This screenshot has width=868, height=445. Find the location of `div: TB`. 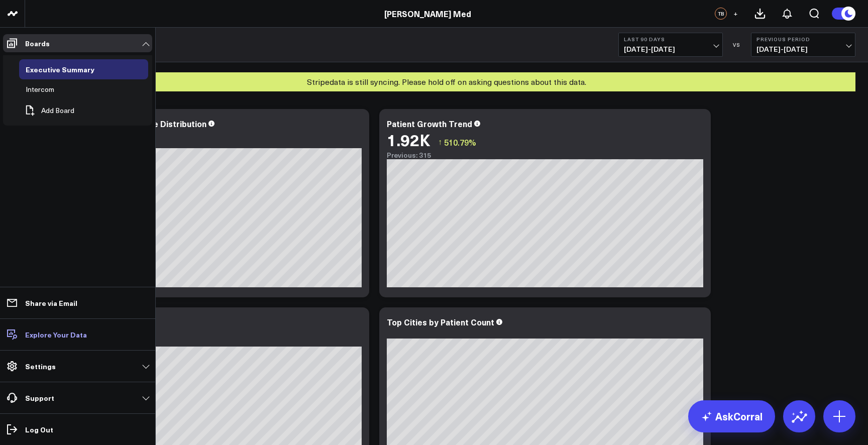

div: TB is located at coordinates (721, 13).